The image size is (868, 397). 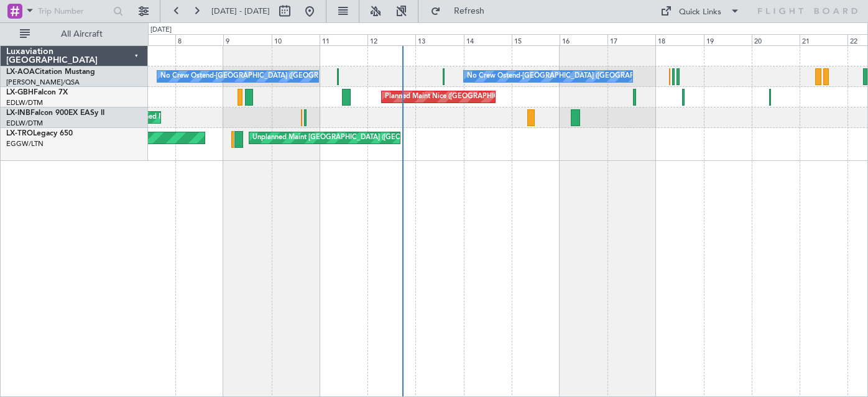 What do you see at coordinates (25, 143) in the screenshot?
I see `a: EGGW/LTN` at bounding box center [25, 143].